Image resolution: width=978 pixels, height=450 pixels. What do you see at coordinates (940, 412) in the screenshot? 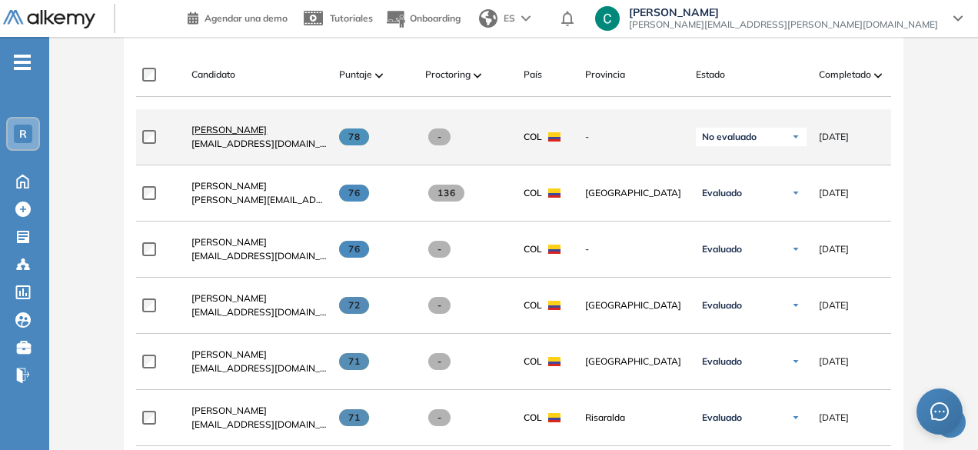
I see `span: message` at bounding box center [940, 412].